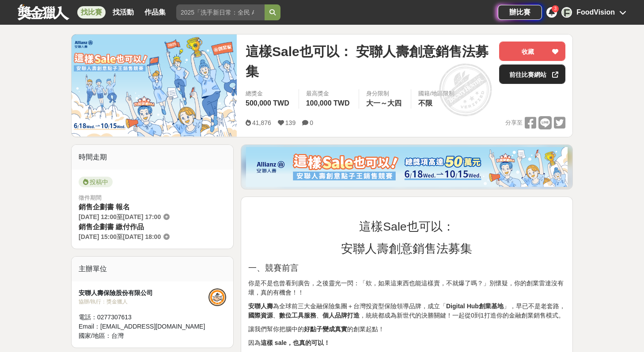 The width and height of the screenshot is (644, 352). I want to click on span: 最高獎金, so click(329, 93).